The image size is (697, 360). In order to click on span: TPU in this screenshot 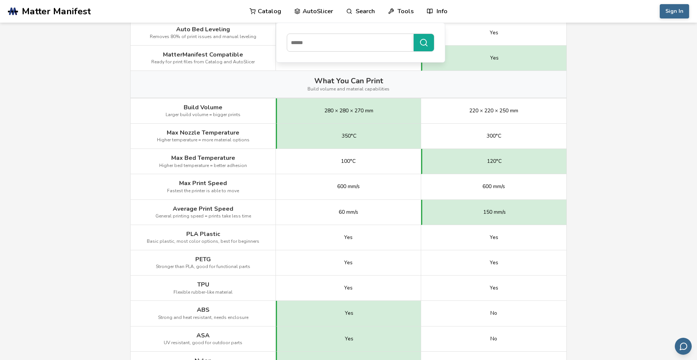, I will do `click(203, 284)`.